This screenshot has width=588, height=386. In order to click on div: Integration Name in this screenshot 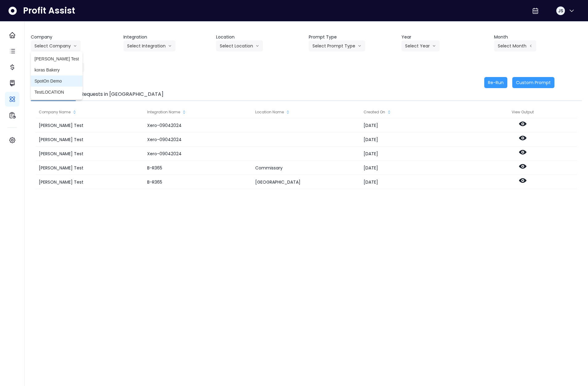, I will do `click(198, 112)`.